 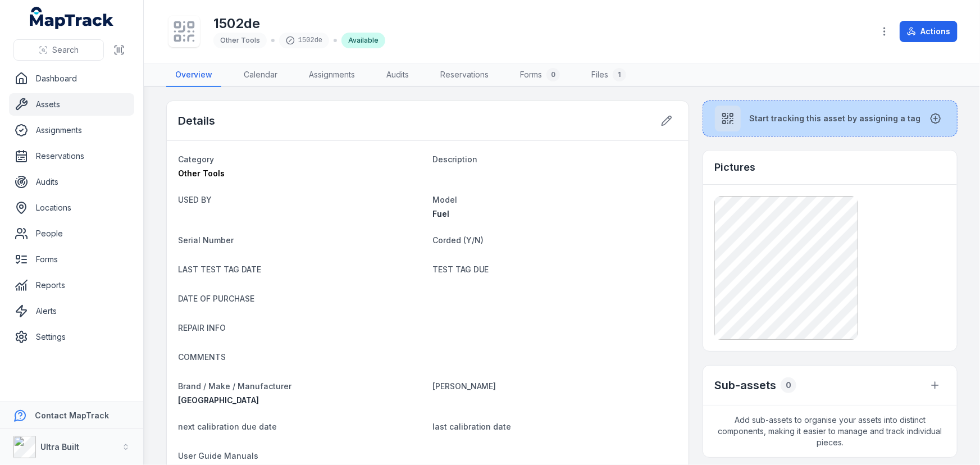 What do you see at coordinates (72, 18) in the screenshot?
I see `a: MapTrack` at bounding box center [72, 18].